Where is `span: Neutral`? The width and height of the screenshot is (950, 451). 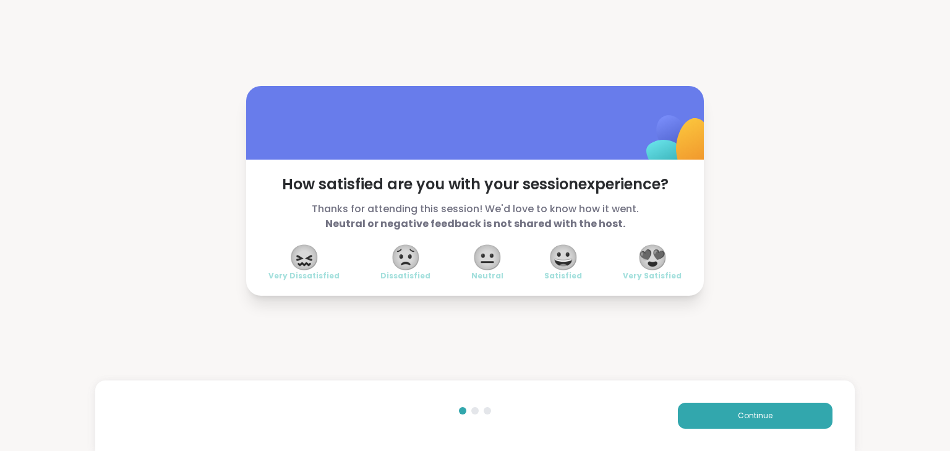 span: Neutral is located at coordinates (487, 276).